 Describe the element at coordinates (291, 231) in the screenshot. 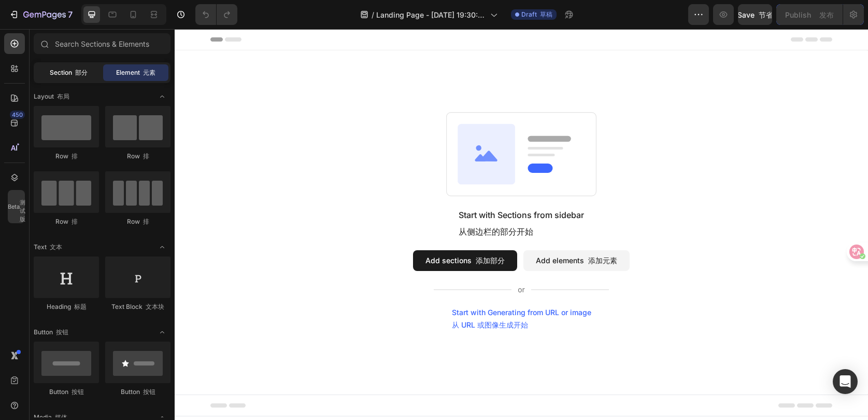

I see `button: Add sections 添加部分` at that location.